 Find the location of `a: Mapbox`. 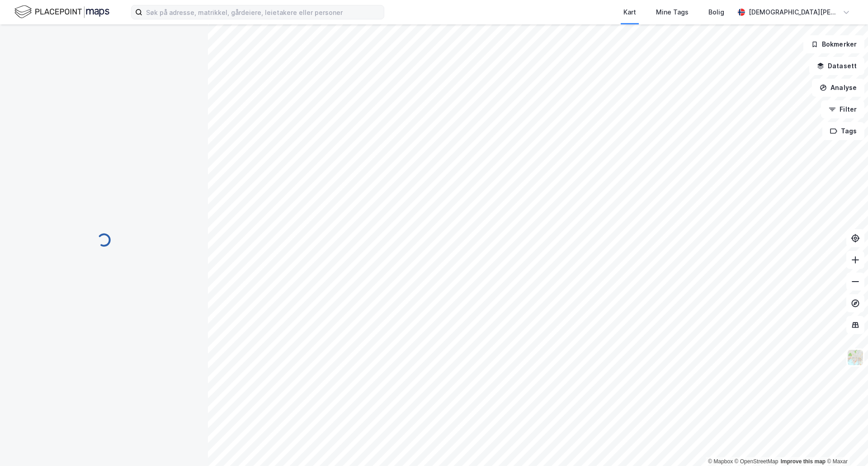

a: Mapbox is located at coordinates (720, 461).